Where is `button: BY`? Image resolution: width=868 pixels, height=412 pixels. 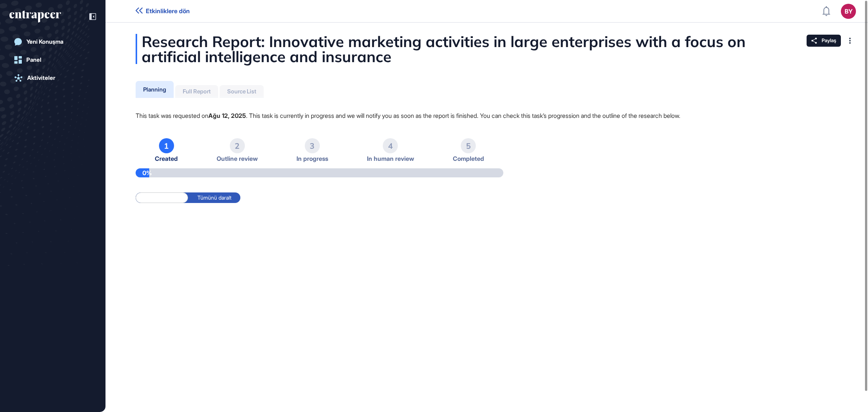
button: BY is located at coordinates (848, 11).